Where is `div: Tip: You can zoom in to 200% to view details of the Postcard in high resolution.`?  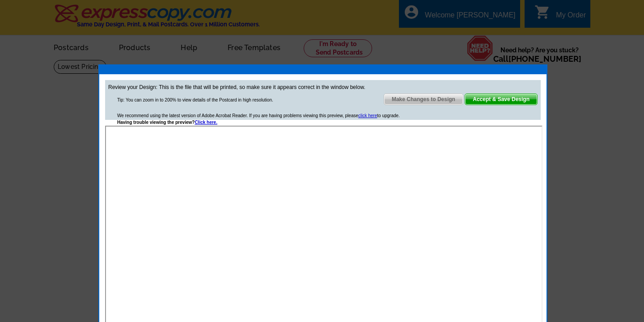 div: Tip: You can zoom in to 200% to view details of the Postcard in high resolution. is located at coordinates (195, 100).